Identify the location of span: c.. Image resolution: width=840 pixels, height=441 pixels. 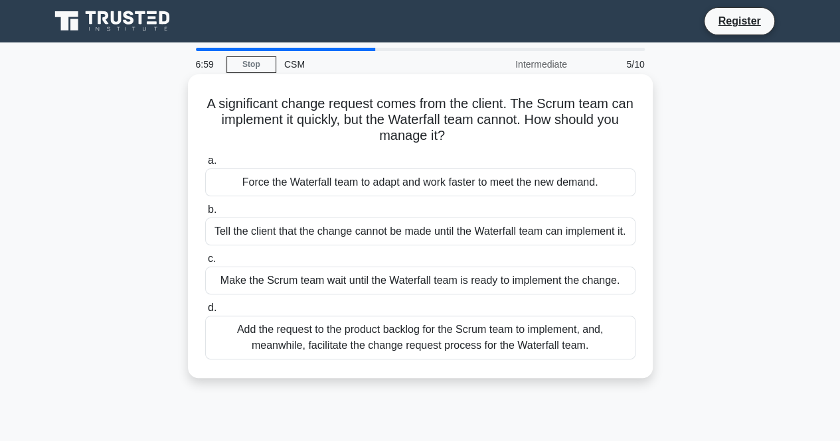
(212, 258).